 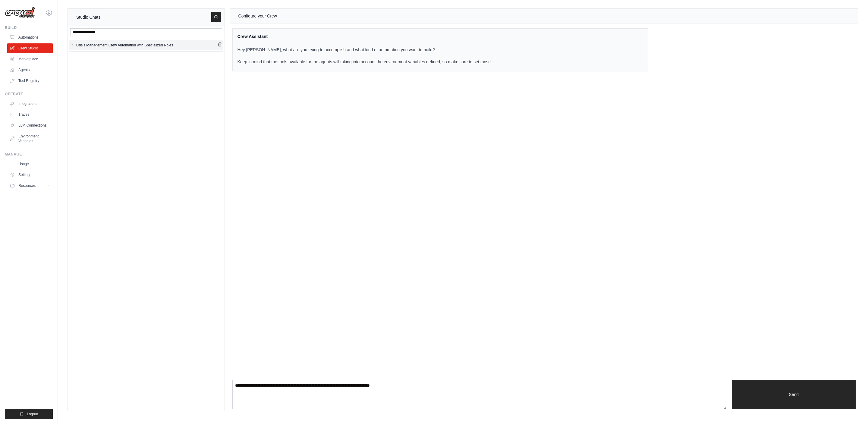 I want to click on a: Agents, so click(x=30, y=70).